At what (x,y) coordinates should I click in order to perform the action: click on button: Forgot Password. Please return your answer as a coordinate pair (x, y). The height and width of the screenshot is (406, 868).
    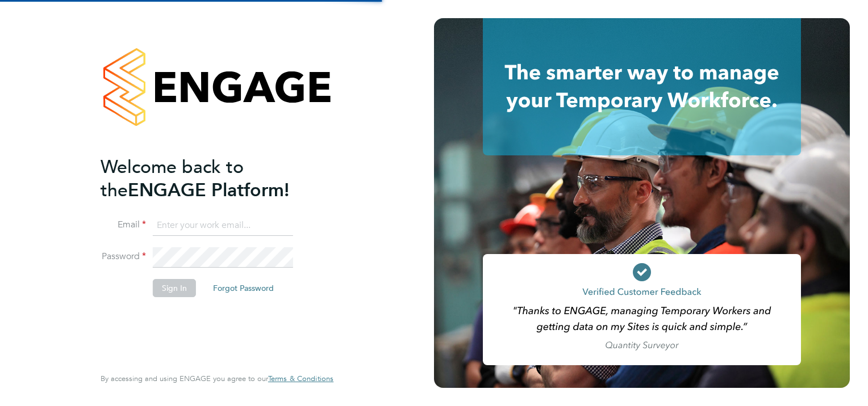
    Looking at the image, I should click on (243, 288).